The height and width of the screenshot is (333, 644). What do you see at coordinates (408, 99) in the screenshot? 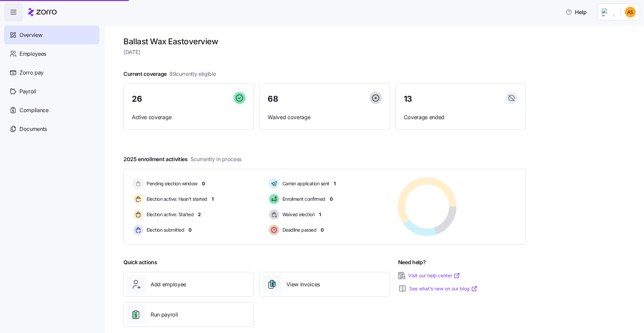
I see `span: 13` at bounding box center [408, 99].